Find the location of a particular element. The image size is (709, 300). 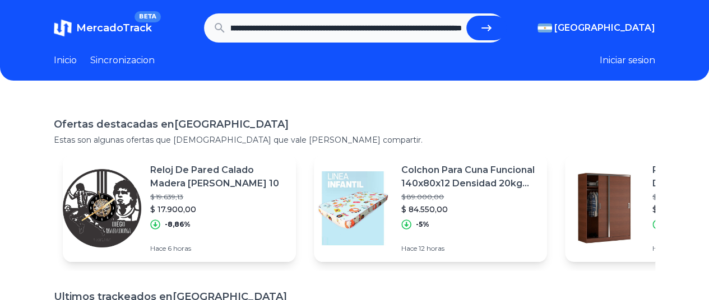

a: Inicio is located at coordinates (65, 60).